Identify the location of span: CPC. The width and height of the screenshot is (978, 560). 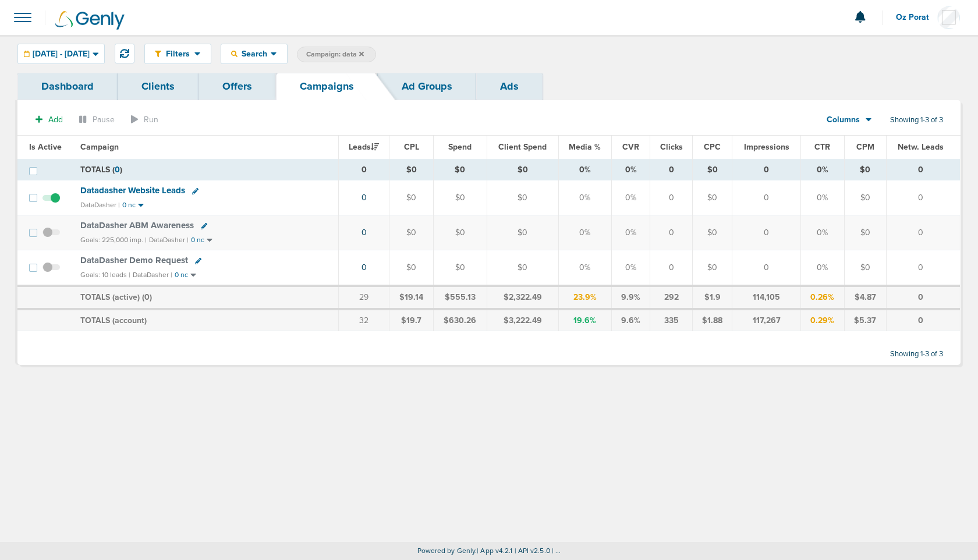
(712, 146).